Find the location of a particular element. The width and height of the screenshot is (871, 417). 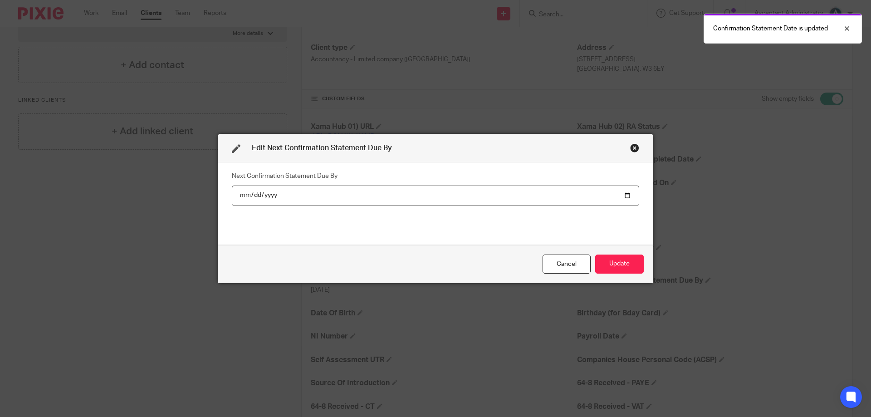

label: Next Confirmation Statement Due By is located at coordinates (284, 176).